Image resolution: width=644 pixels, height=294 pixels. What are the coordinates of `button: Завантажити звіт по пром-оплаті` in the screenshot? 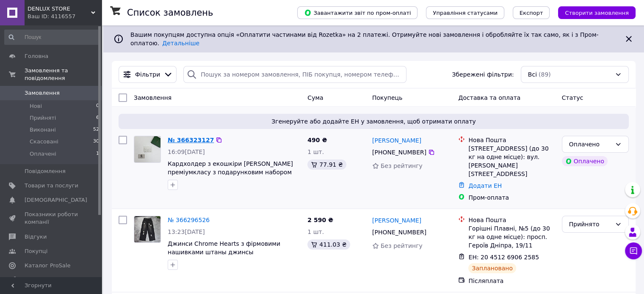 It's located at (357, 13).